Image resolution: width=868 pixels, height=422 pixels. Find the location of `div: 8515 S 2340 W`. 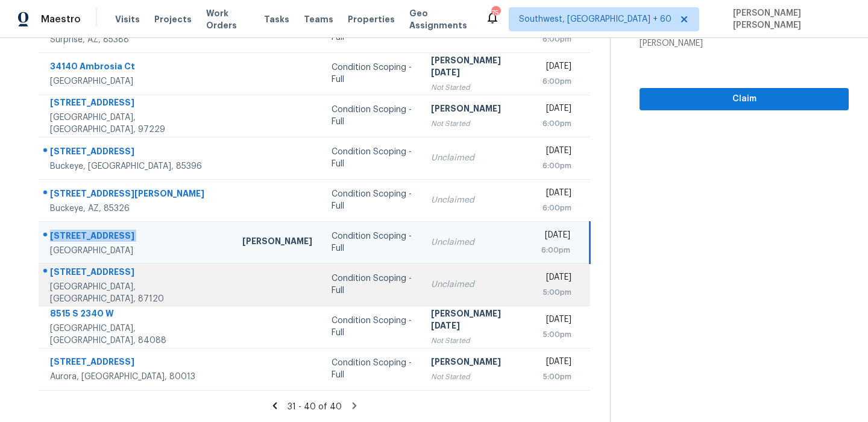

div: 8515 S 2340 W is located at coordinates (137, 314).